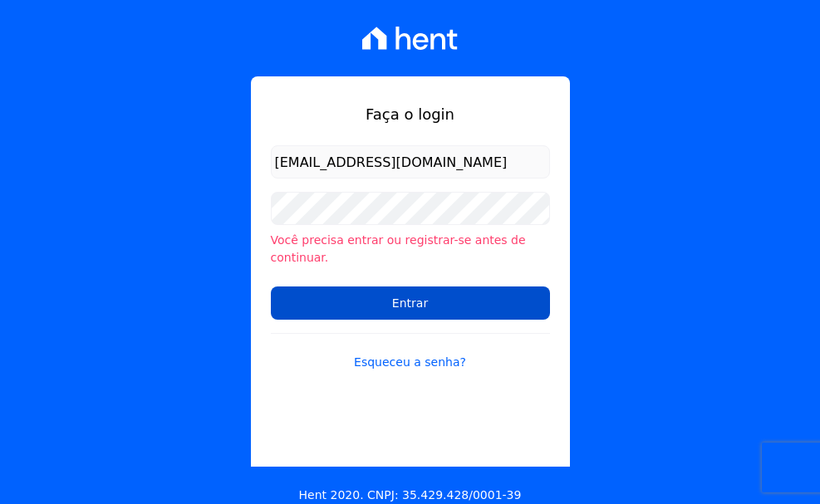 Image resolution: width=820 pixels, height=504 pixels. Describe the element at coordinates (410, 352) in the screenshot. I see `a: Esqueceu a senha?` at that location.